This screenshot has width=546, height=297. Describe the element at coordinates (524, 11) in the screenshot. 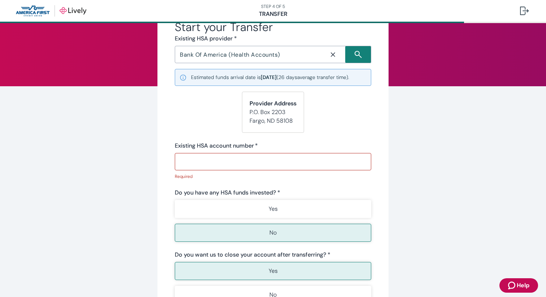

I see `button: Log out` at that location.